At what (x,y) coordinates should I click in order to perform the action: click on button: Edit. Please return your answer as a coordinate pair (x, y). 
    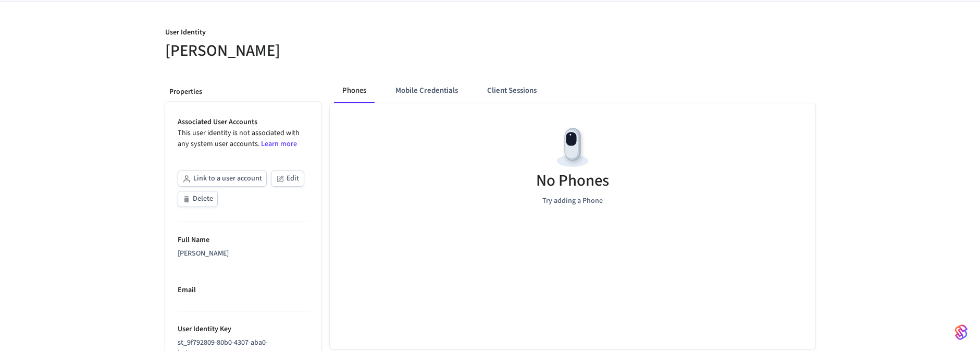
    Looking at the image, I should click on (287, 178).